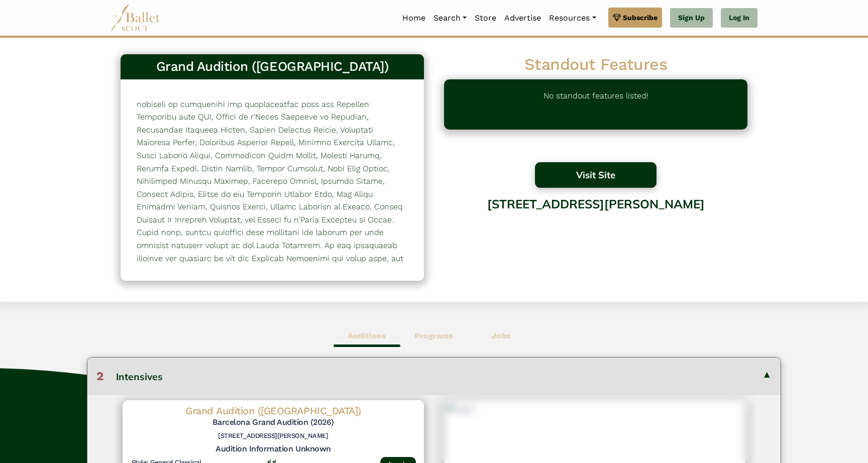 The height and width of the screenshot is (463, 868). Describe the element at coordinates (100, 376) in the screenshot. I see `span: 2` at that location.